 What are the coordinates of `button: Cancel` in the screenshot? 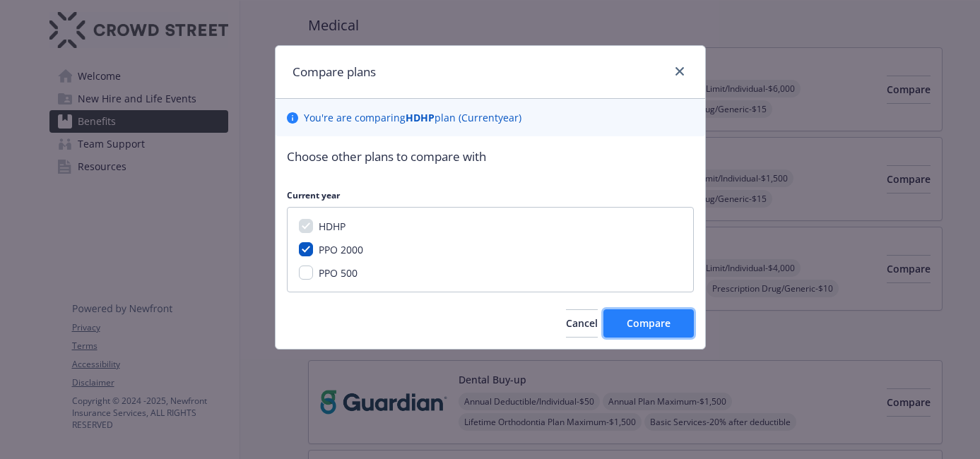 It's located at (582, 323).